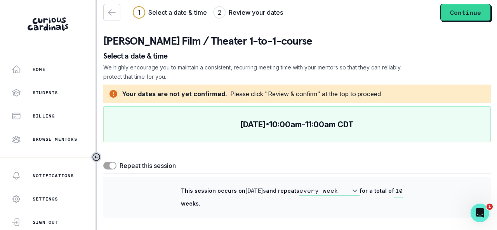 This screenshot has width=497, height=230. What do you see at coordinates (45, 222) in the screenshot?
I see `p: Sign Out` at bounding box center [45, 222].